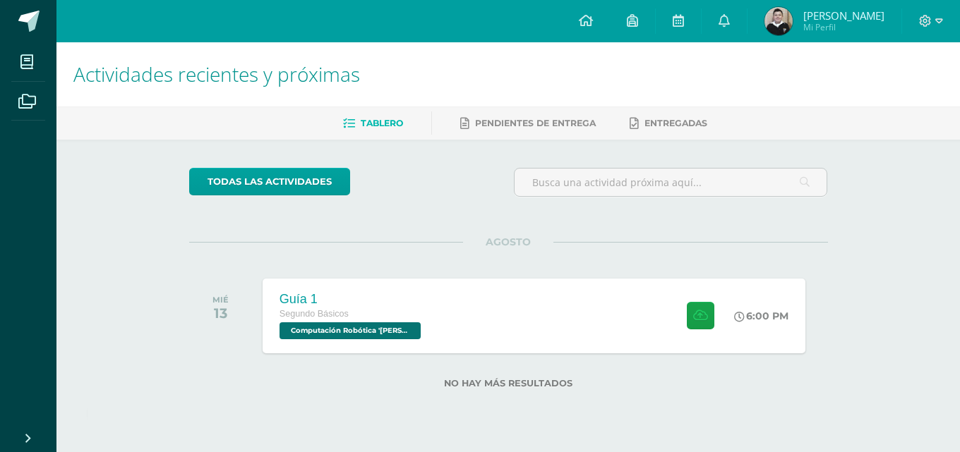 Image resolution: width=960 pixels, height=452 pixels. Describe the element at coordinates (220, 313) in the screenshot. I see `div: 13` at that location.